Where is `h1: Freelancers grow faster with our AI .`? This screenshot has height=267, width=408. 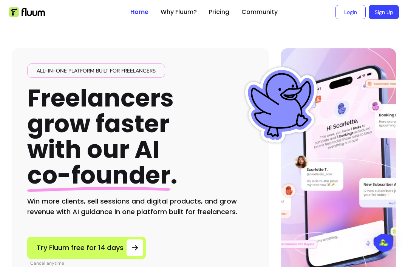 h1: Freelancers grow faster with our AI . is located at coordinates (102, 137).